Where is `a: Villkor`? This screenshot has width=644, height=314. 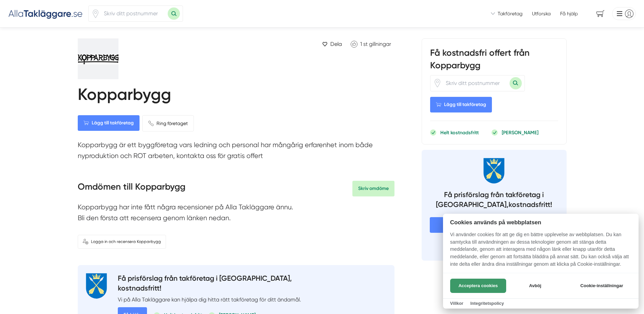 a: Villkor is located at coordinates (457, 303).